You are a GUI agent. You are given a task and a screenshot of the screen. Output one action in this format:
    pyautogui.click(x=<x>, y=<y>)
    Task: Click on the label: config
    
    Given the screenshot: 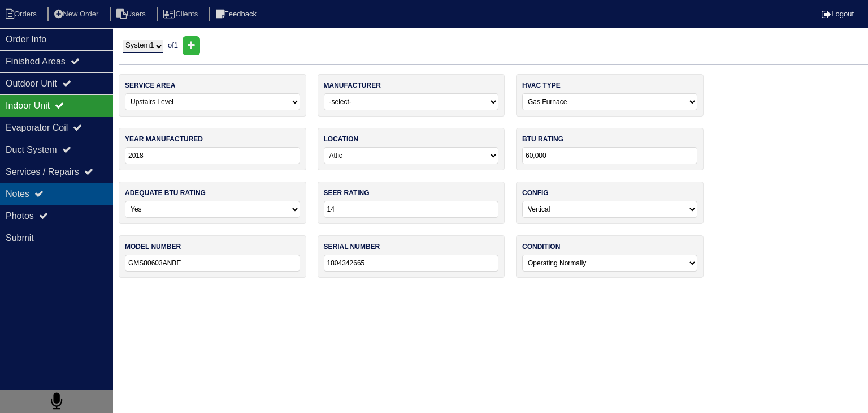 What is the action you would take?
    pyautogui.click(x=535, y=193)
    